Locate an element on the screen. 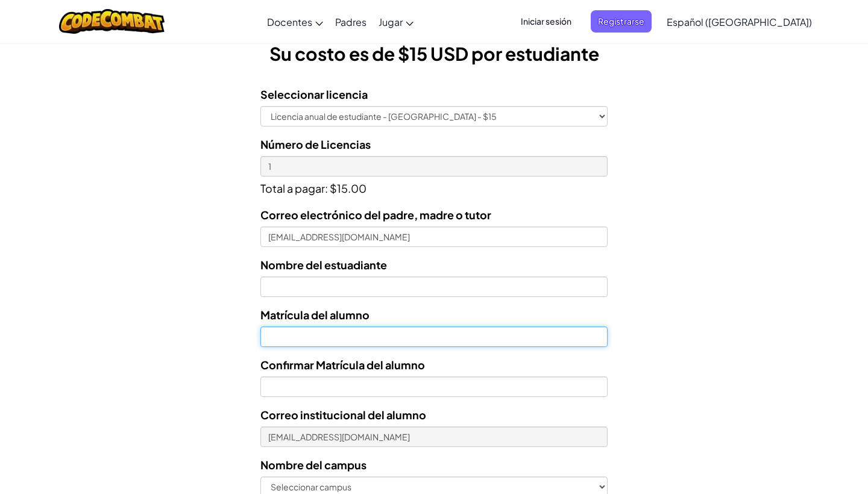  label: Número de Licencias is located at coordinates (315, 144).